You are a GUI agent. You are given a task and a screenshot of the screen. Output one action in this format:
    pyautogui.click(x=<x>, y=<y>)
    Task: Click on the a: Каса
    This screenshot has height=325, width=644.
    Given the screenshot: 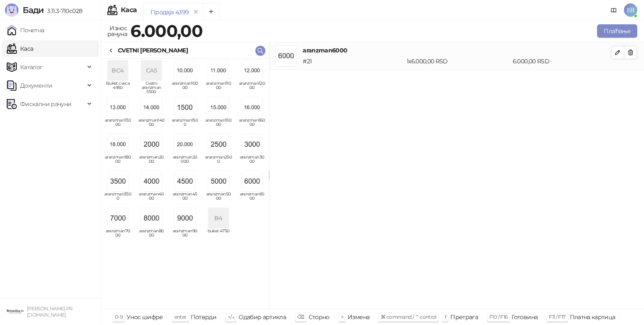 What is the action you would take?
    pyautogui.click(x=20, y=49)
    